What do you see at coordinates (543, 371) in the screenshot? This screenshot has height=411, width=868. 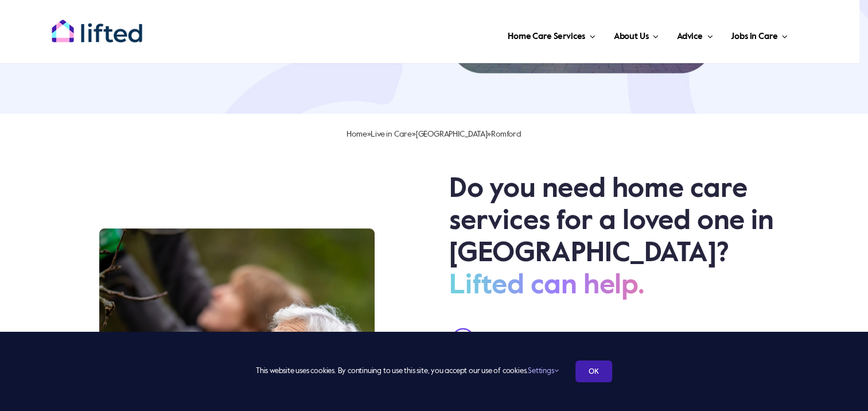 I see `a: Settings` at bounding box center [543, 371].